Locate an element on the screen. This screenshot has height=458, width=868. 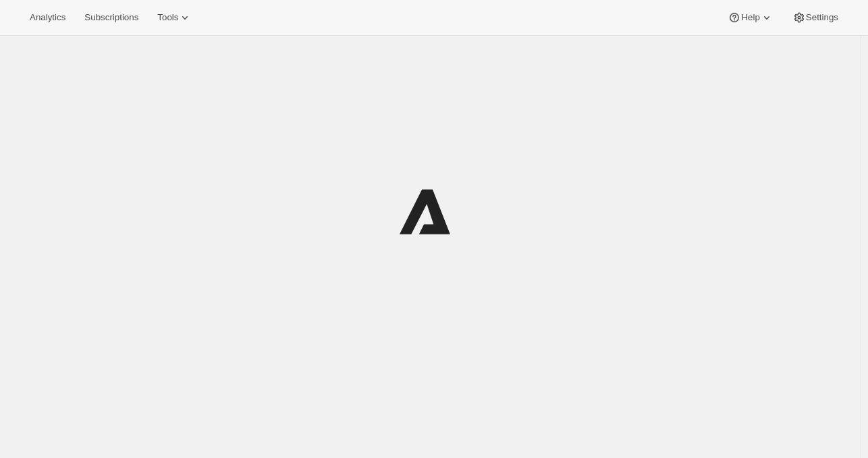
button: Analytics is located at coordinates (48, 17).